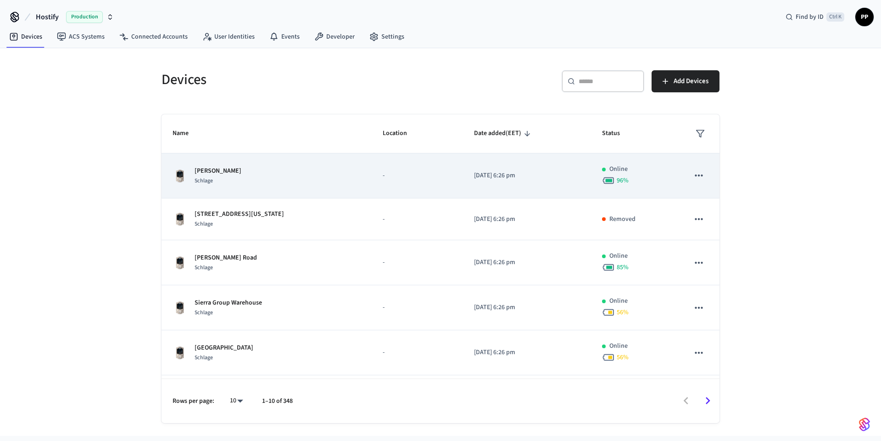  What do you see at coordinates (401, 133) in the screenshot?
I see `span: Location` at bounding box center [401, 133].